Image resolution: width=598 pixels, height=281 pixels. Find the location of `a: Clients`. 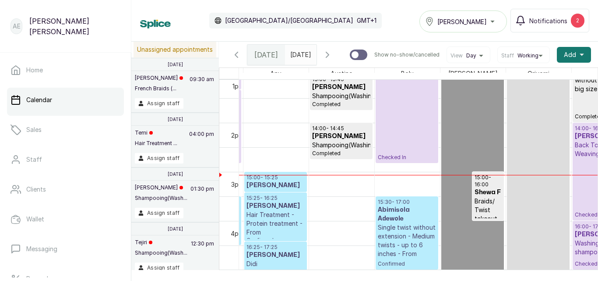

a: Clients is located at coordinates (65, 189).